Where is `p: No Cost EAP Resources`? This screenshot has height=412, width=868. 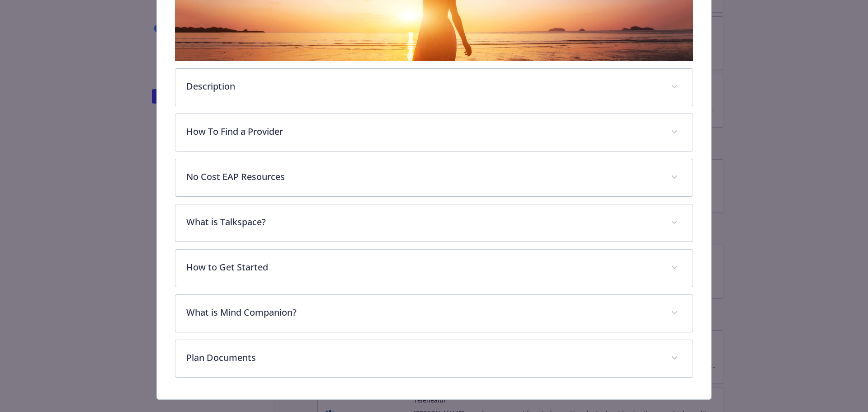 p: No Cost EAP Resources is located at coordinates (423, 177).